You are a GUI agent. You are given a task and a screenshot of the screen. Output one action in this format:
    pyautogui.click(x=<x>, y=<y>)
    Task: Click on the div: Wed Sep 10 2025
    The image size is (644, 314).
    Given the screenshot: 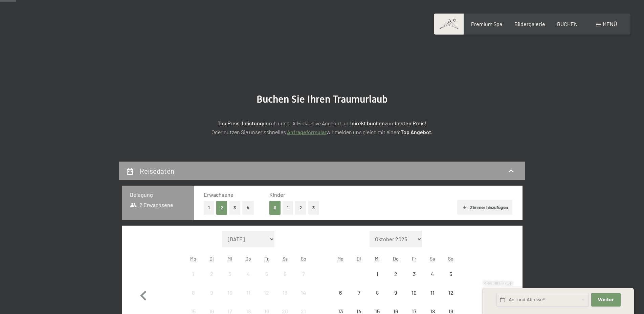 What is the action you would take?
    pyautogui.click(x=230, y=293)
    